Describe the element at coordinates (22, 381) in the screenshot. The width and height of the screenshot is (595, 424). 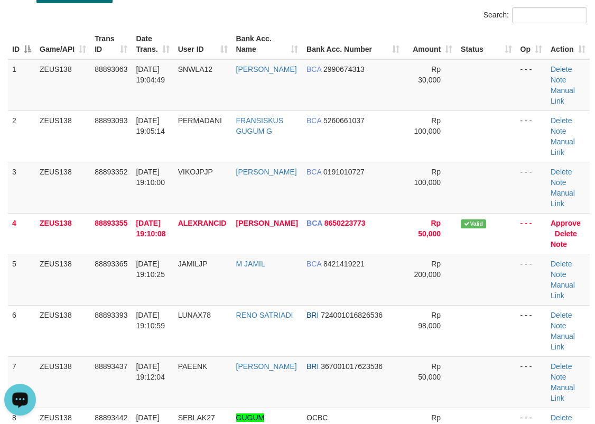
I see `td: 7` at that location.